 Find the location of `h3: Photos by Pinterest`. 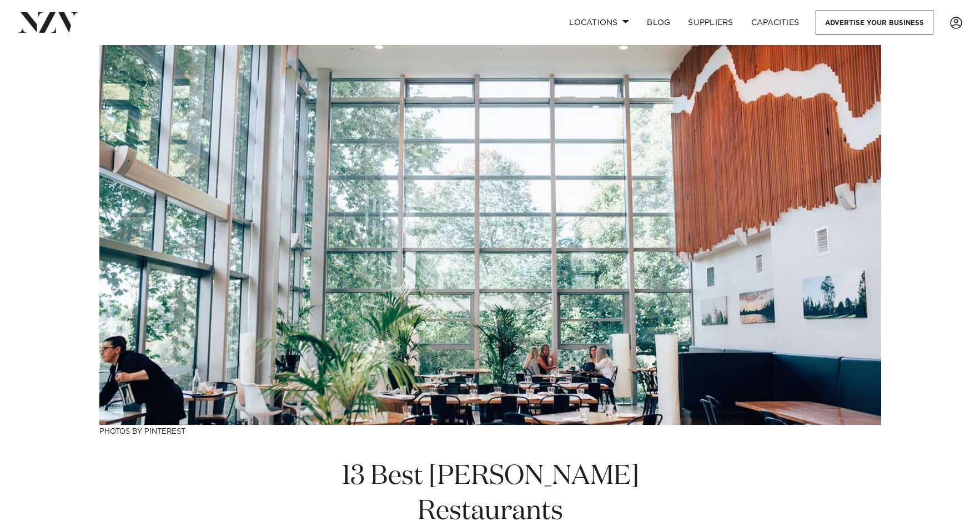

h3: Photos by Pinterest is located at coordinates (490, 430).